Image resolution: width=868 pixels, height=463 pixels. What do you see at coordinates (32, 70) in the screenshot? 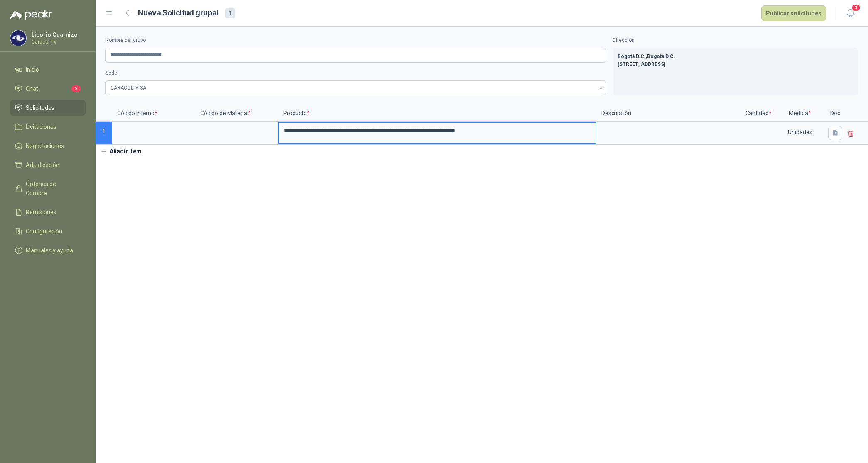
I see `span: Inicio` at bounding box center [32, 70].